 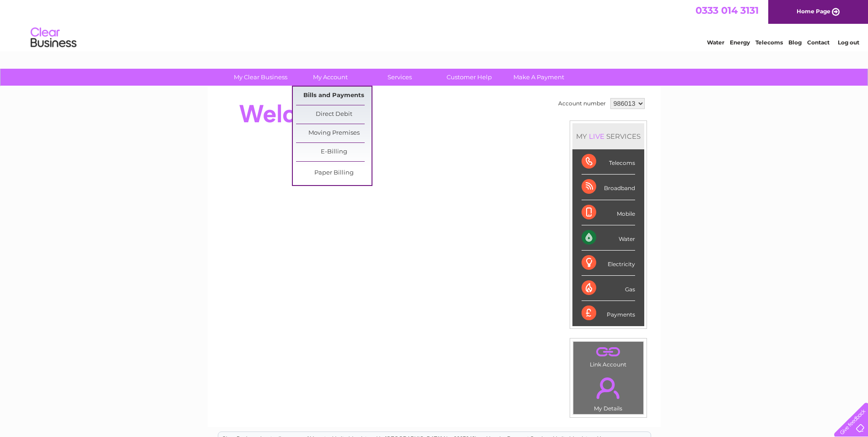 I want to click on td: Account number, so click(x=582, y=103).